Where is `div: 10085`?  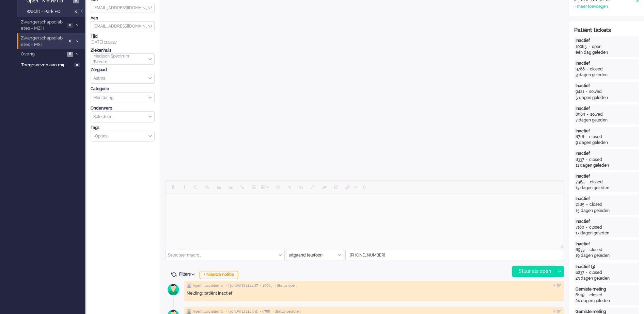
div: 10085 is located at coordinates (581, 47).